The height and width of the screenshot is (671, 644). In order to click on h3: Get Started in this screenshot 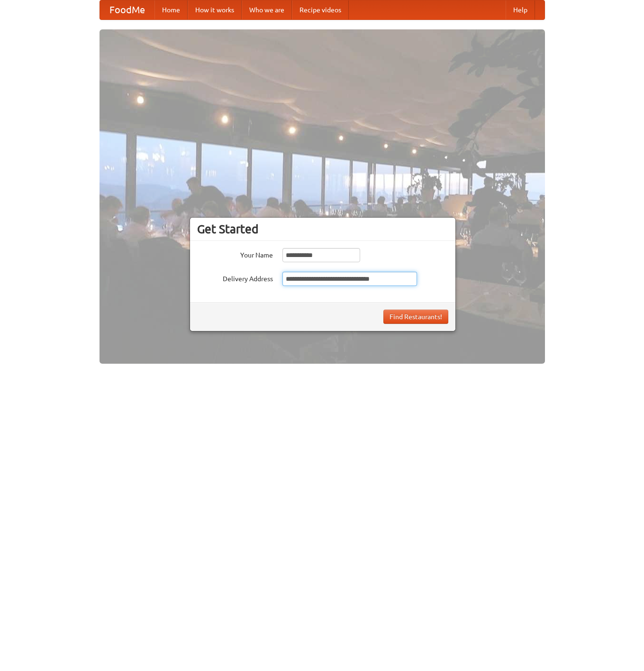, I will do `click(322, 229)`.